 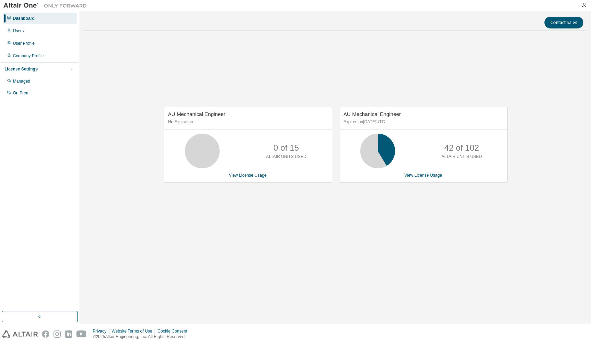 I want to click on img: youtube.svg, so click(x=81, y=334).